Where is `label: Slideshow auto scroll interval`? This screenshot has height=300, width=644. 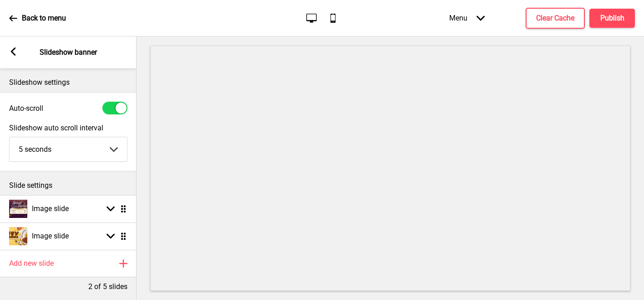 label: Slideshow auto scroll interval is located at coordinates (68, 128).